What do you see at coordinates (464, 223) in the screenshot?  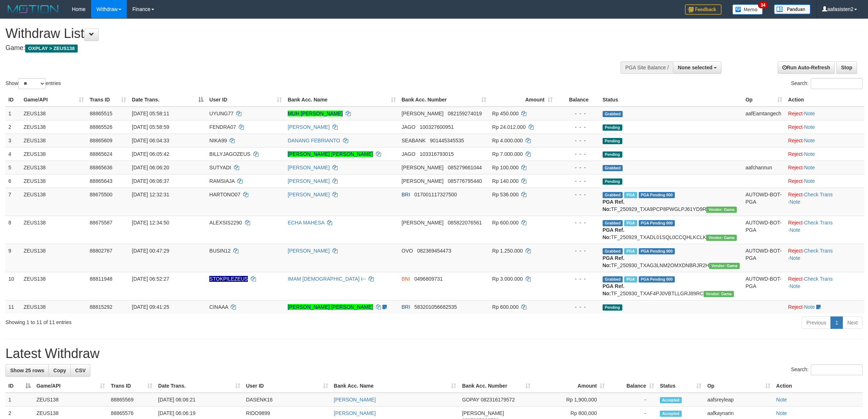 I see `span: Copy 085822076561 to clipboard` at bounding box center [464, 223].